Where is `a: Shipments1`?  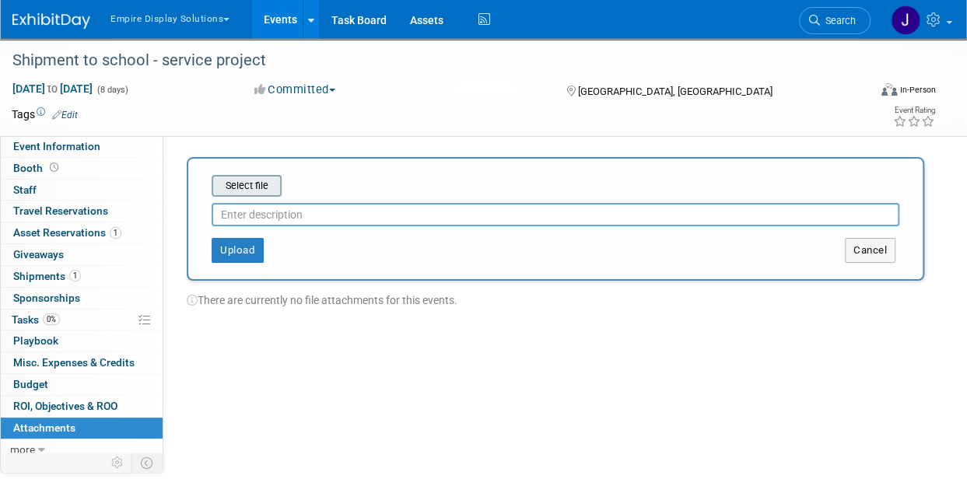
a: Shipments1 is located at coordinates (82, 276).